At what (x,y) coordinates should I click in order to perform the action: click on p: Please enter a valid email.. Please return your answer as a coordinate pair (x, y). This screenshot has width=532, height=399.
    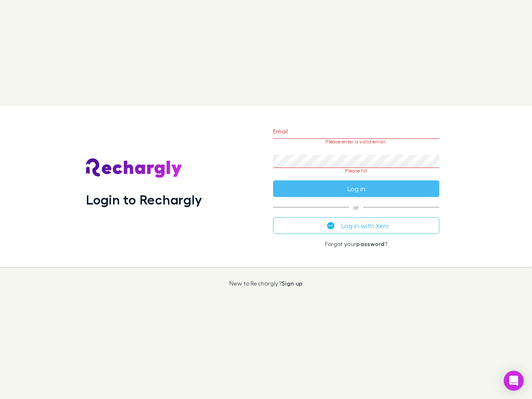
    Looking at the image, I should click on (356, 142).